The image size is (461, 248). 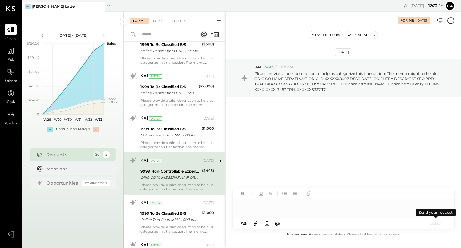 I want to click on div: BL, so click(x=28, y=6).